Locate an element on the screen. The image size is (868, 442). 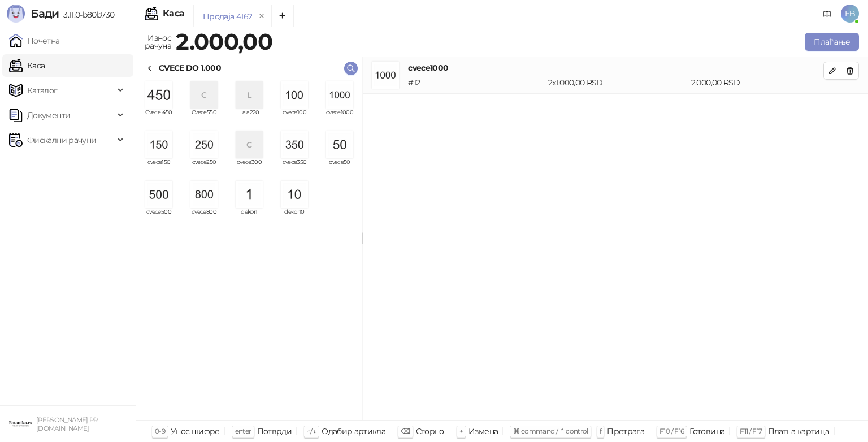
div: L is located at coordinates (249, 95).